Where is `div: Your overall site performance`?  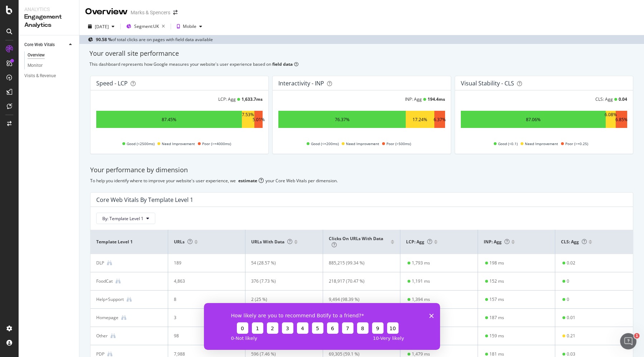
div: Your overall site performance is located at coordinates (362, 53).